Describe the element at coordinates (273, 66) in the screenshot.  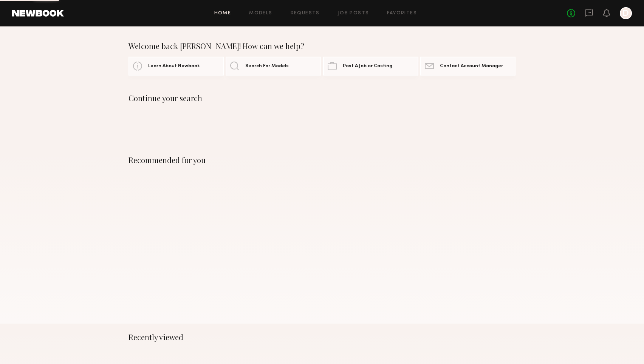
I see `a: Search For Models` at that location.